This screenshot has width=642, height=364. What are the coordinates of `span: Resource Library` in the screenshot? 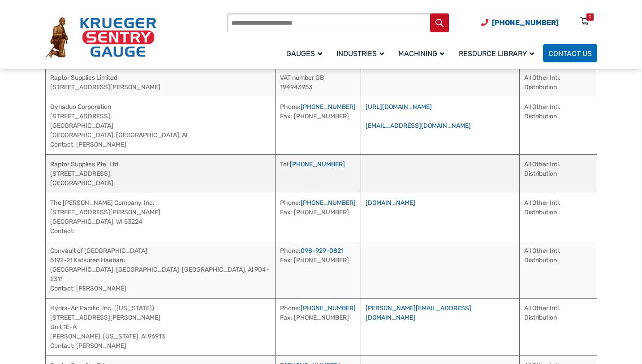 It's located at (496, 53).